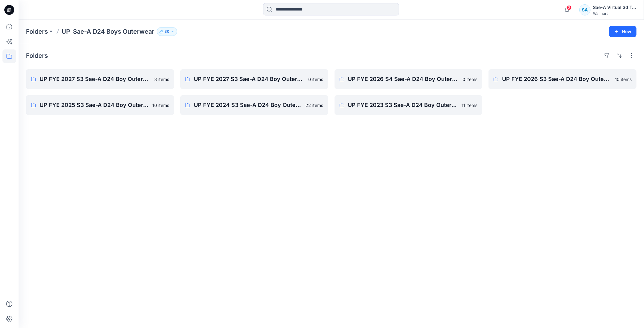 This screenshot has height=328, width=644. I want to click on p: UP_Sae-A D24 Boys Outerwear, so click(108, 31).